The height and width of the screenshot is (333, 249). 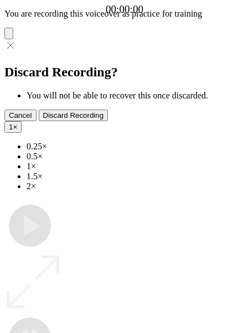 I want to click on button: 1×, so click(x=13, y=127).